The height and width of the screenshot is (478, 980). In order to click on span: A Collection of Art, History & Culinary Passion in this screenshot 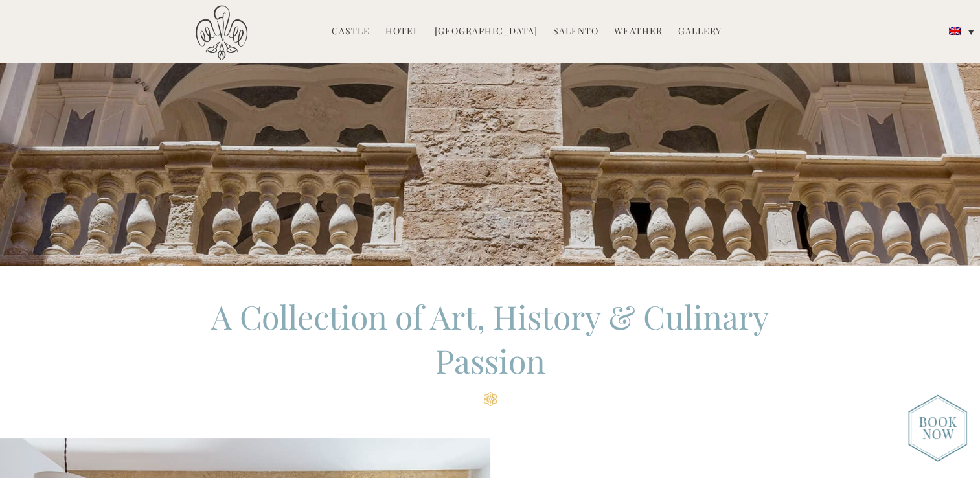, I will do `click(490, 338)`.